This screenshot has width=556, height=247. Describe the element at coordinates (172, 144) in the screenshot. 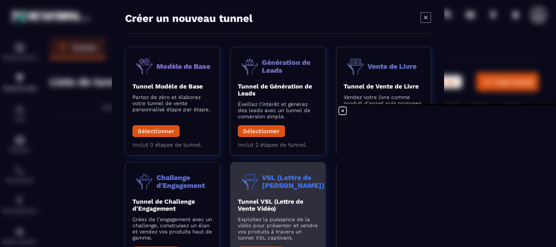

I see `p: Inclut 0 étapes de tunnel.` at that location.